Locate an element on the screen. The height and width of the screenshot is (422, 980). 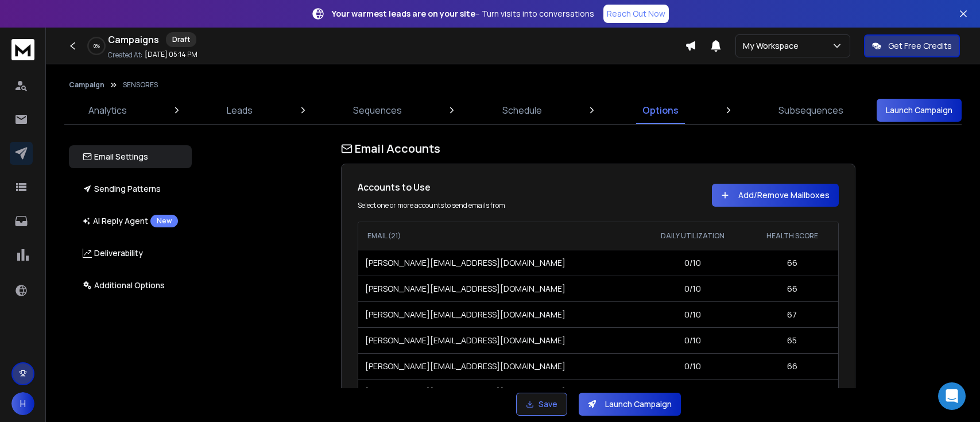
p: Analytics is located at coordinates (107, 110).